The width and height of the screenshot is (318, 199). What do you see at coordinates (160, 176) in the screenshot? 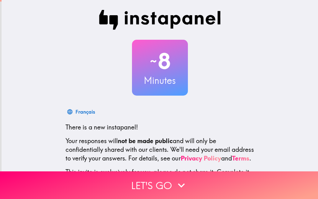
I see `p: This invite is exclusively for you, please do not share it. Complete it soon because spots are li...` at bounding box center [160, 176].